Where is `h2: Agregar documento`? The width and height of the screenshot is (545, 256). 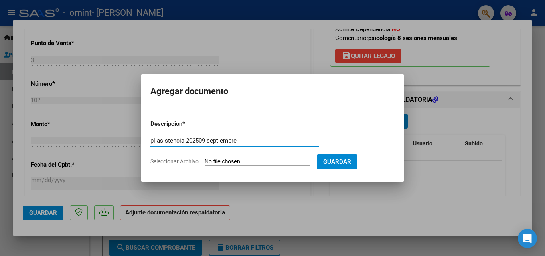 h2: Agregar documento is located at coordinates (273, 91).